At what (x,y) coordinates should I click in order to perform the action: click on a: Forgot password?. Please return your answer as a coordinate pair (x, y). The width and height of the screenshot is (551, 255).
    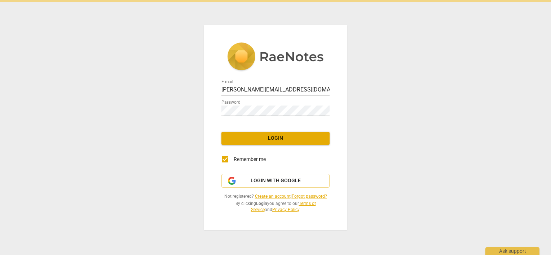
    Looking at the image, I should click on (310, 197).